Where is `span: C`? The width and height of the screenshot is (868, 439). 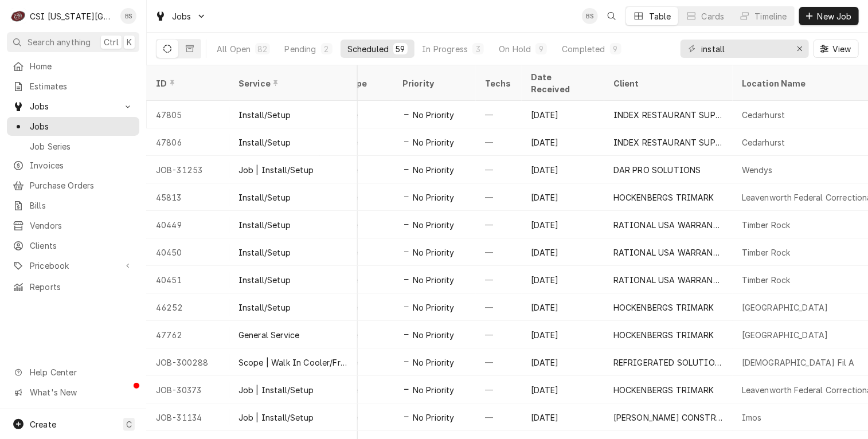
span: C is located at coordinates (129, 424).